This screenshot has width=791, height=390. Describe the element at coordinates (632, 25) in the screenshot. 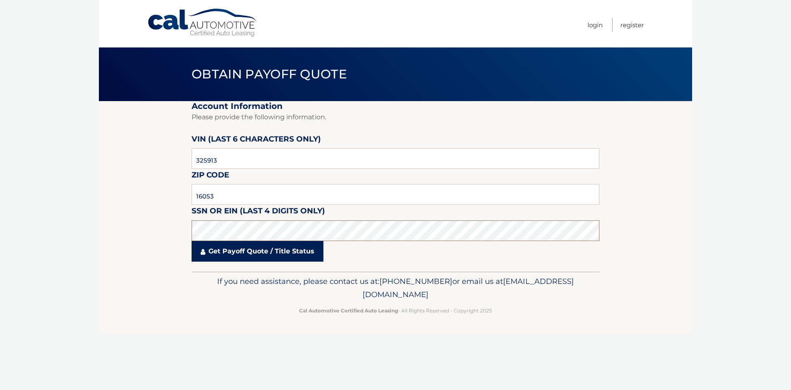

I see `a: Register` at that location.